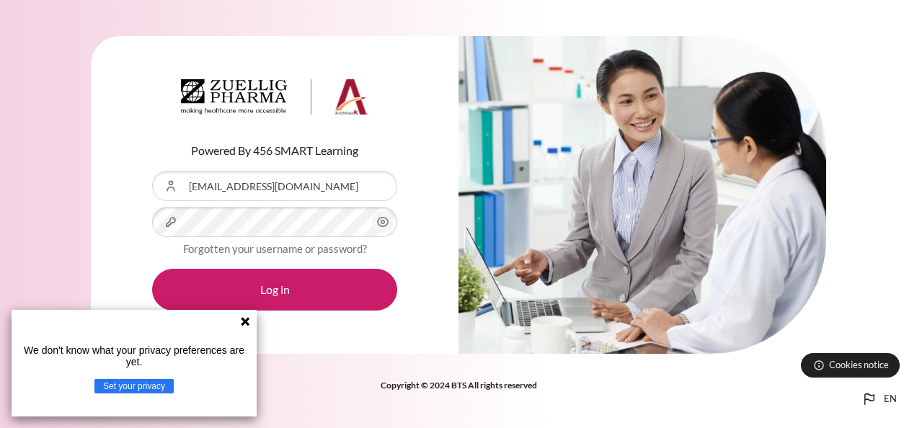 The width and height of the screenshot is (917, 428). Describe the element at coordinates (859, 365) in the screenshot. I see `span: Cookies notice` at that location.